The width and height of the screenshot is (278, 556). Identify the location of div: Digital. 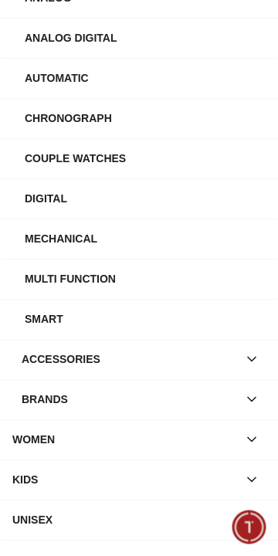
(145, 199).